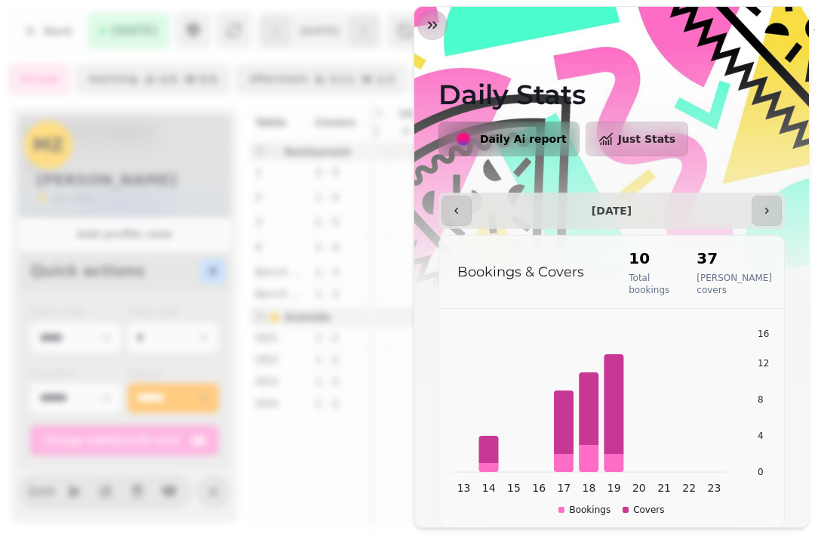  Describe the element at coordinates (761, 435) in the screenshot. I see `tspan: 4` at that location.